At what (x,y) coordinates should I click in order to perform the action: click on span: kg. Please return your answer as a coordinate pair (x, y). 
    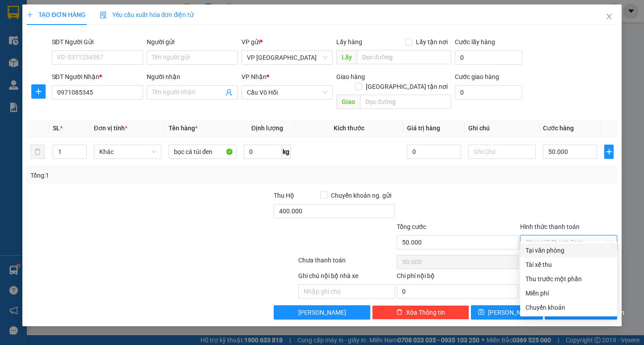
    Looking at the image, I should click on (286, 152).